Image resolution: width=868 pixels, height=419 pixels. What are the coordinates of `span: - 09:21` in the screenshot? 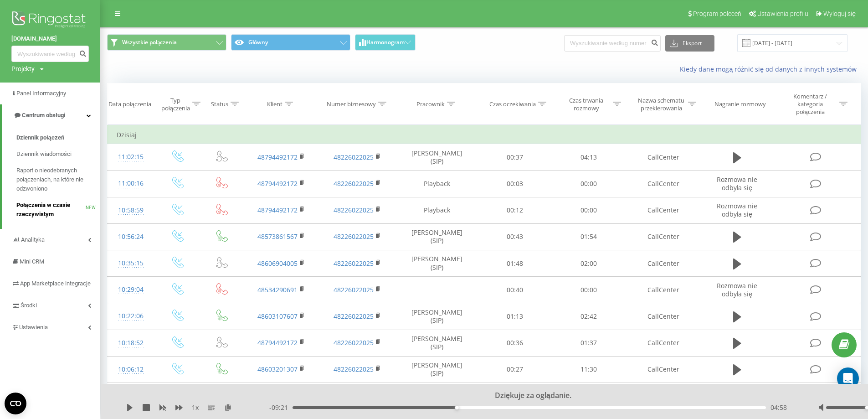 It's located at (281, 408).